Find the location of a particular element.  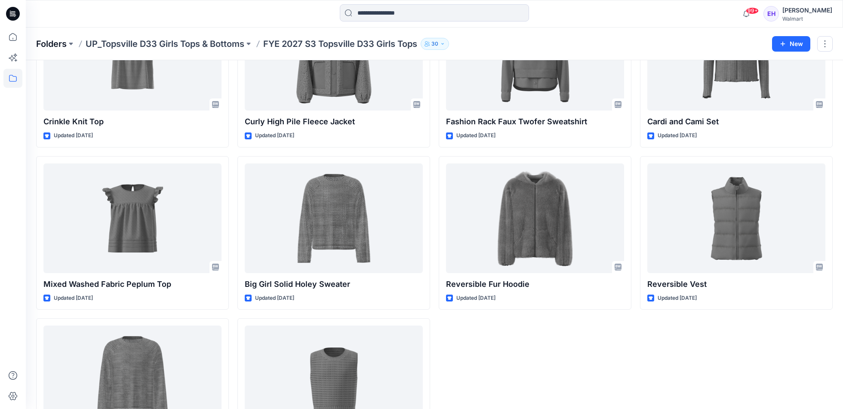

p: Reversible Fur Hoodie is located at coordinates (535, 284).